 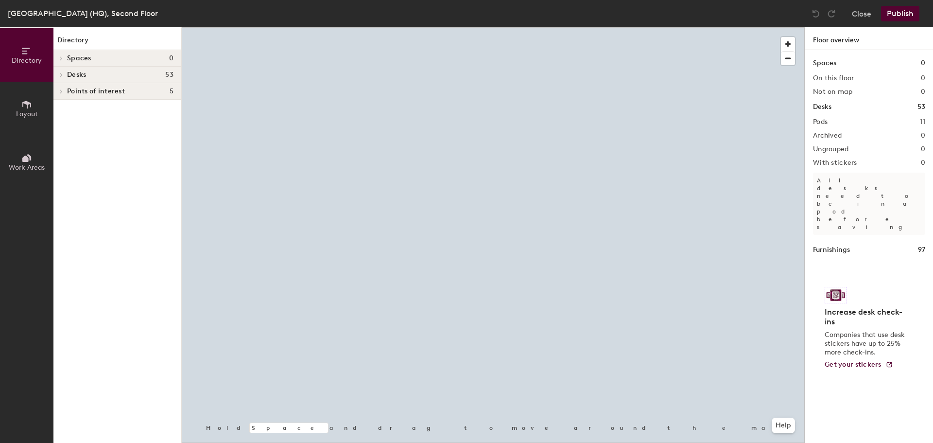 What do you see at coordinates (96, 91) in the screenshot?
I see `span: Points of interest` at bounding box center [96, 91].